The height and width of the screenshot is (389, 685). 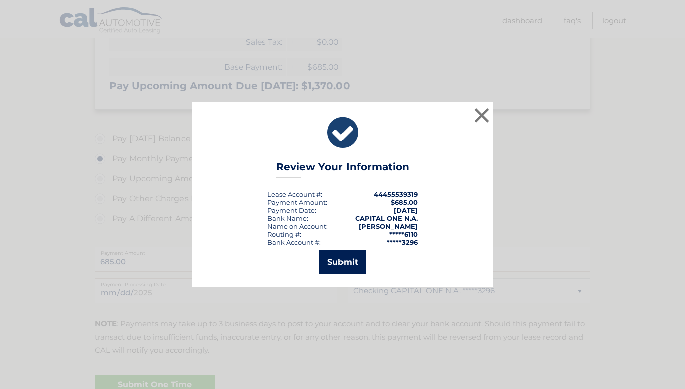 I want to click on h3: Review Your Information, so click(x=342, y=169).